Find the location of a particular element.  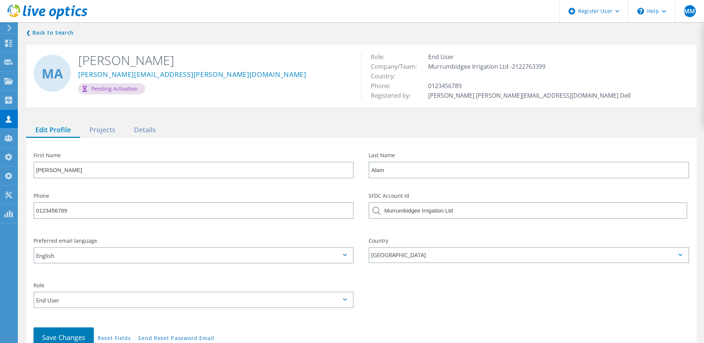

label: First Name is located at coordinates (194, 156).